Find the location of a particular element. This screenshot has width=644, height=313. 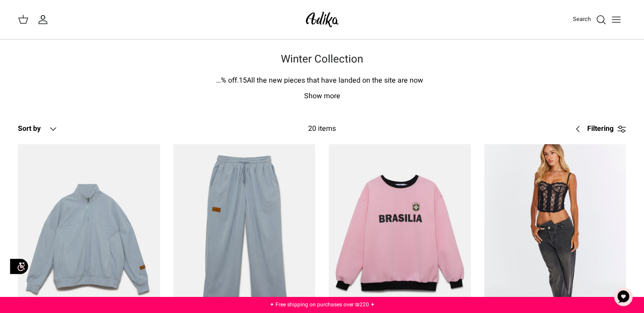

font: Show more is located at coordinates (322, 96).